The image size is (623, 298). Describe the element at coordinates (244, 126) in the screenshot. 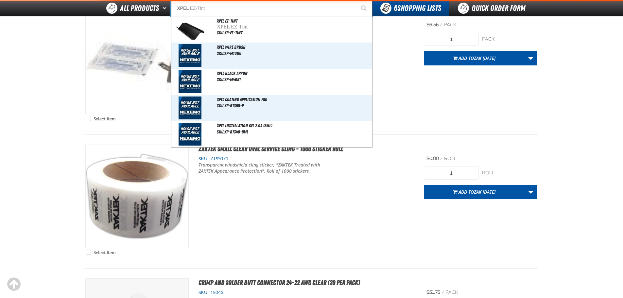

I see `span: XPEL Installation Gel 2.0A (8ml)` at that location.